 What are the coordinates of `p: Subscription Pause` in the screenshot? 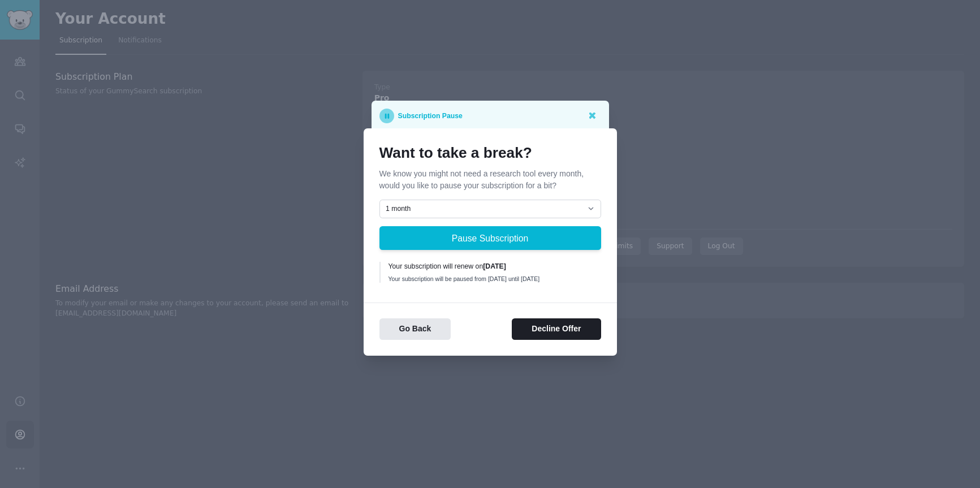 It's located at (431, 116).